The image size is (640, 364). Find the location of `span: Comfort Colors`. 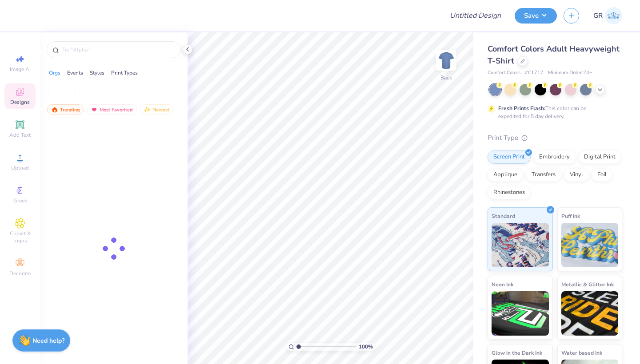

span: Comfort Colors is located at coordinates (504, 73).